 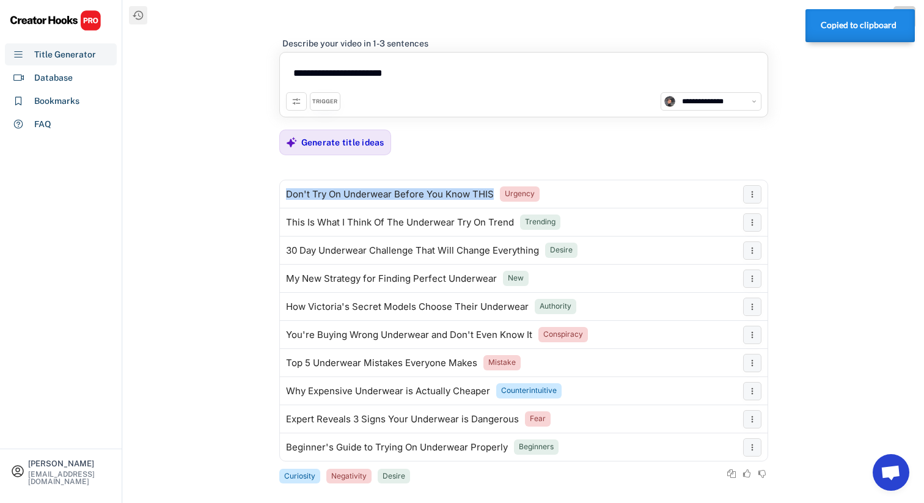 What do you see at coordinates (859, 25) in the screenshot?
I see `strong: Copied to clipboard` at bounding box center [859, 25].